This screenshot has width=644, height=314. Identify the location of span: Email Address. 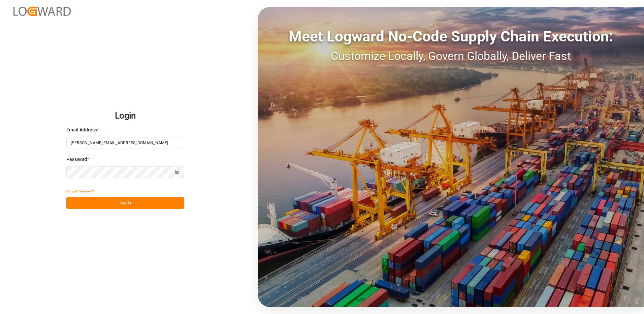
(81, 130).